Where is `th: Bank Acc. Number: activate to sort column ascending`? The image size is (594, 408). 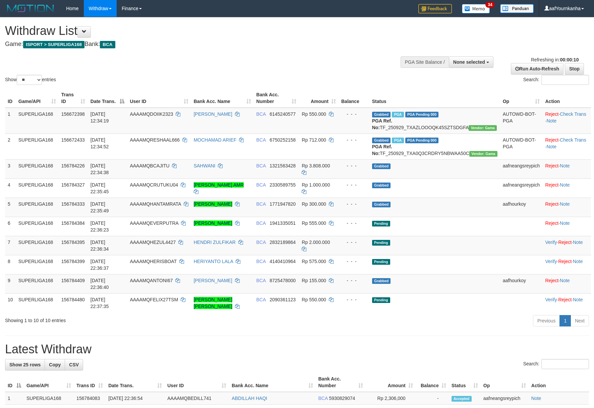
th: Bank Acc. Number: activate to sort column ascending is located at coordinates (277, 98).